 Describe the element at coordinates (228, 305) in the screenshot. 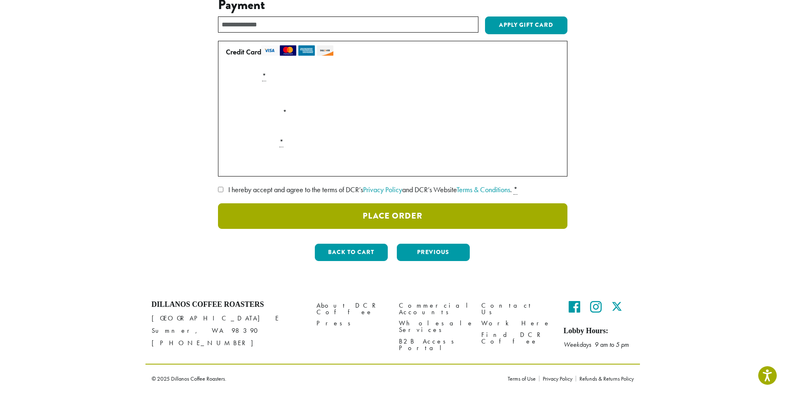

I see `h4: Dillanos Coffee Roasters` at that location.